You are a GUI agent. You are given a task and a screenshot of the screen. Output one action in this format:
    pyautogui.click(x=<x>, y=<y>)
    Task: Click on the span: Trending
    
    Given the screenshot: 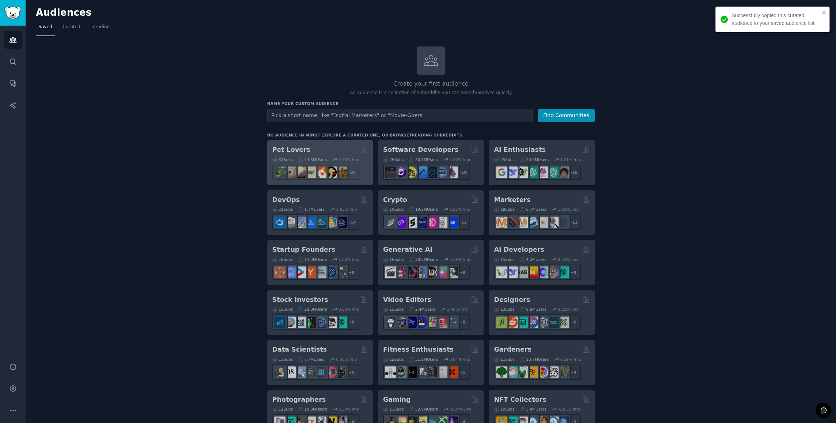 What is the action you would take?
    pyautogui.click(x=100, y=27)
    